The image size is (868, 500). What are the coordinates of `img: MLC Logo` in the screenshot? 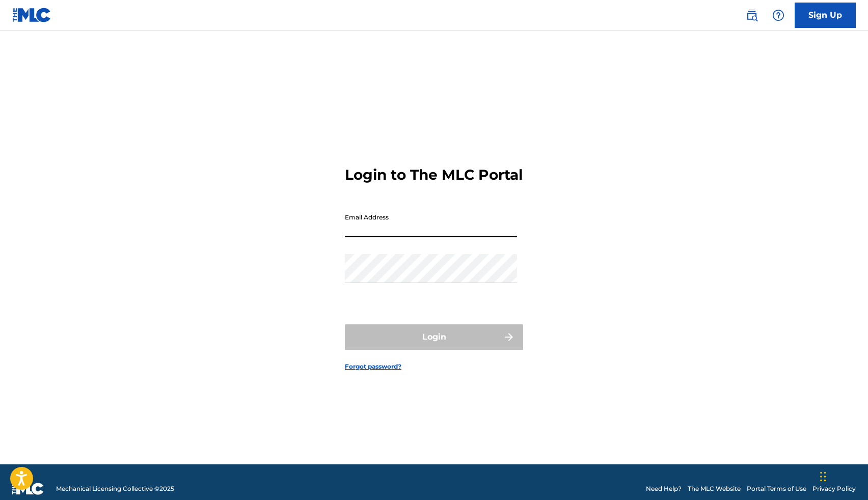 It's located at (32, 15).